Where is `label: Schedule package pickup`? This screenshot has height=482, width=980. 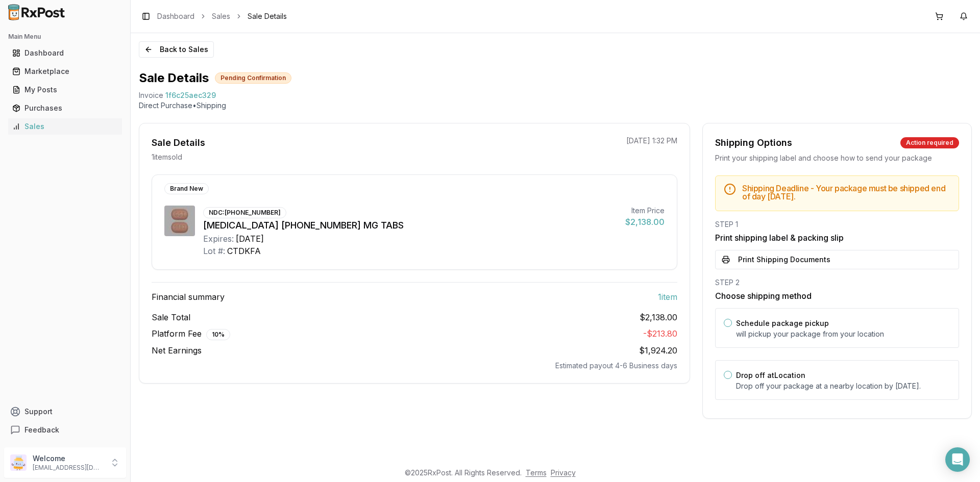 label: Schedule package pickup is located at coordinates (782, 322).